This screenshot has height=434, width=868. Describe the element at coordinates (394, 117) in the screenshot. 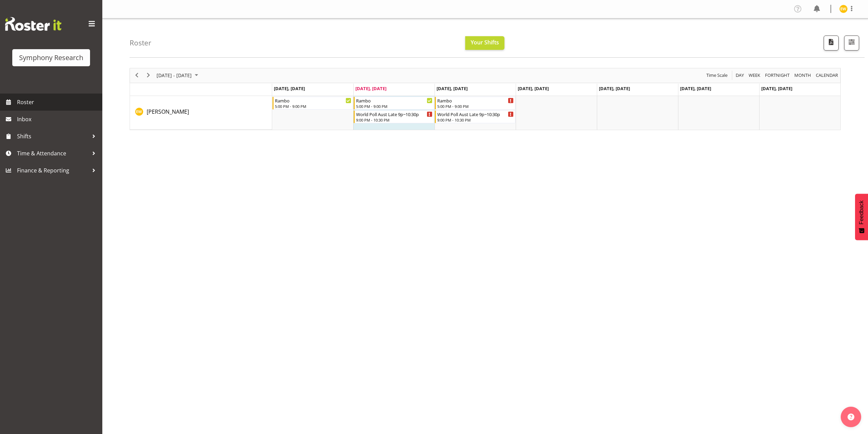

I see `div: Enrica Walsh"s event - World Poll Aust Late 9p~10:30p Begin From Tuesday, October 7, 2025 at 9:00...` at that location.